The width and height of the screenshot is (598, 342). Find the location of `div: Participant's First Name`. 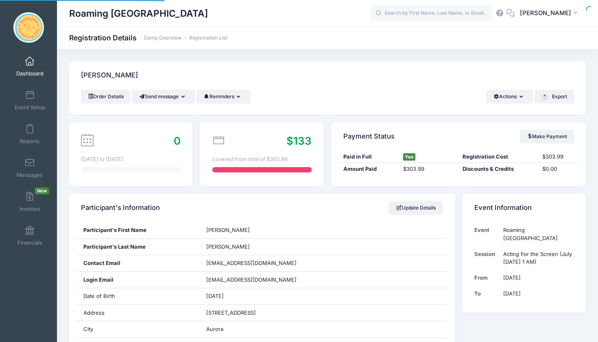

div: Participant's First Name is located at coordinates (139, 230).